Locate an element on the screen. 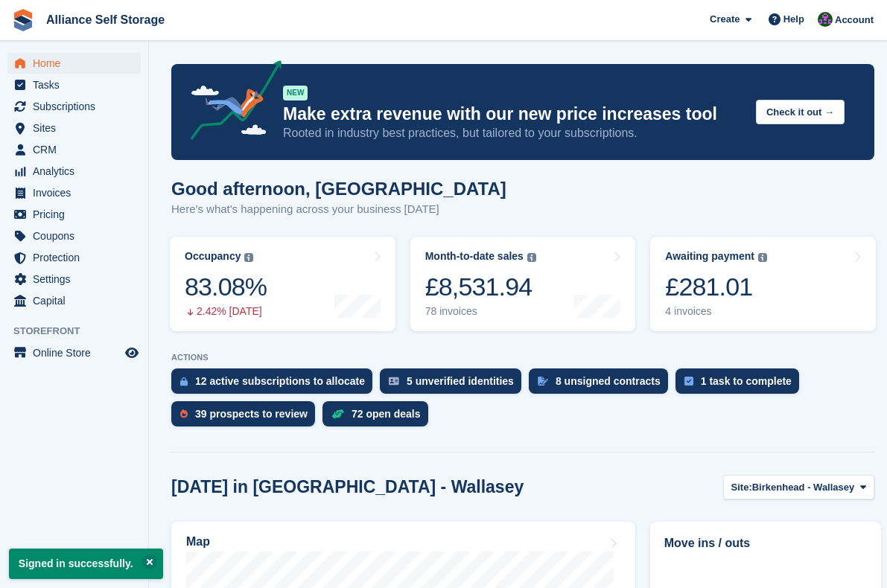  div: 5 unverified identities is located at coordinates (460, 381).